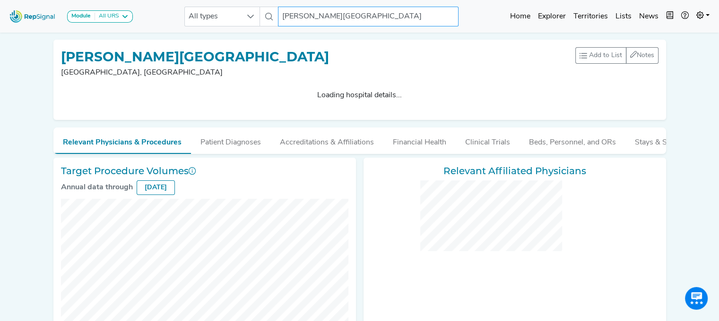 Image resolution: width=719 pixels, height=321 pixels. I want to click on button: ModuleAll URS, so click(100, 17).